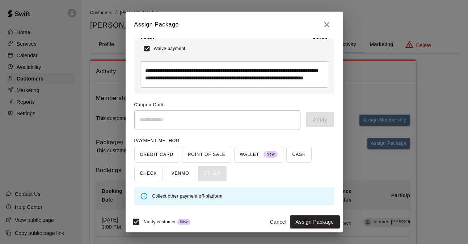 This screenshot has width=468, height=244. What do you see at coordinates (234, 25) in the screenshot?
I see `h2: Assign Package` at bounding box center [234, 25].